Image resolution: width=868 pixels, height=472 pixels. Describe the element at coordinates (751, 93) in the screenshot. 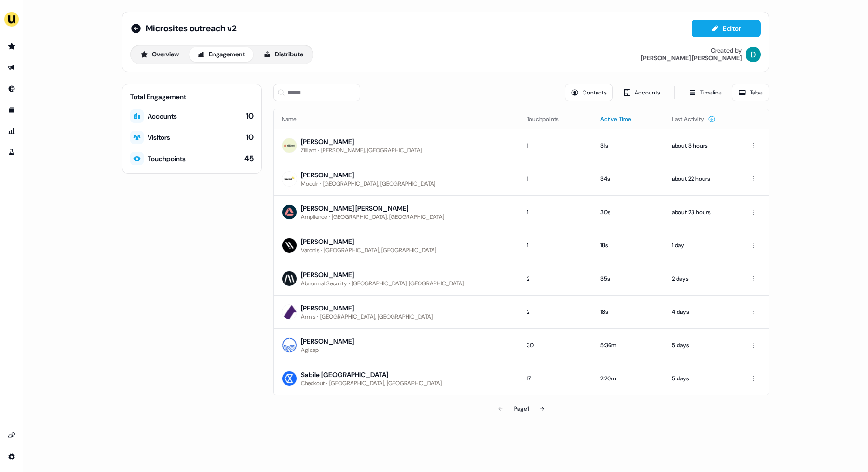

I see `button: Table` at that location.